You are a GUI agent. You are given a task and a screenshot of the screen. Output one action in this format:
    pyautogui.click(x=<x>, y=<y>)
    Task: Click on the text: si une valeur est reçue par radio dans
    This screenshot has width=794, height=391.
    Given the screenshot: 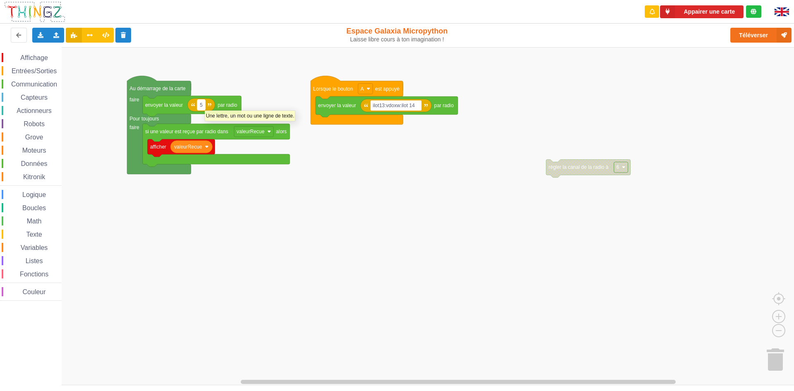 What is the action you would take?
    pyautogui.click(x=187, y=132)
    